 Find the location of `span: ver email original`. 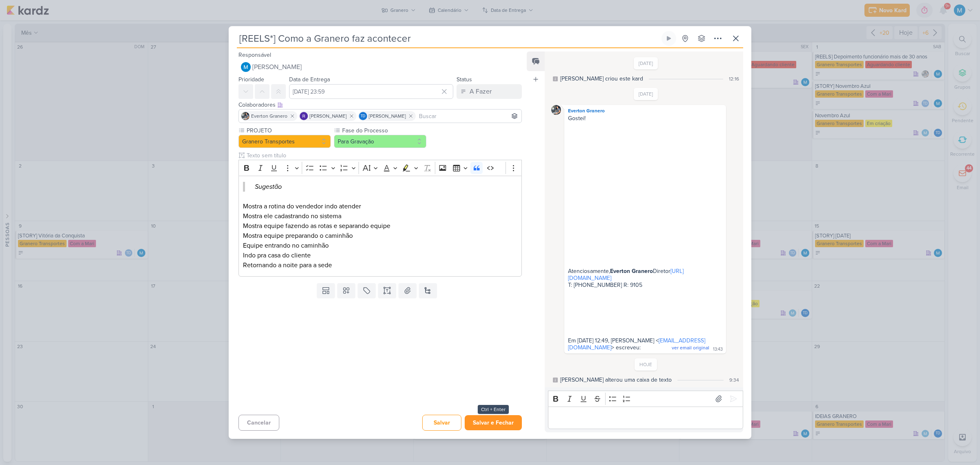

span: ver email original is located at coordinates (690, 348).